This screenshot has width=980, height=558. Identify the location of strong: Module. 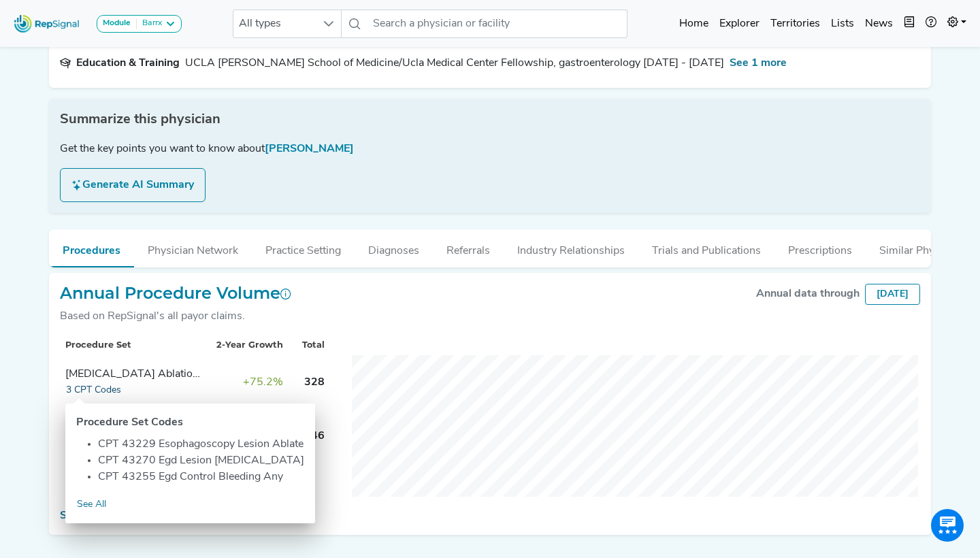
(117, 23).